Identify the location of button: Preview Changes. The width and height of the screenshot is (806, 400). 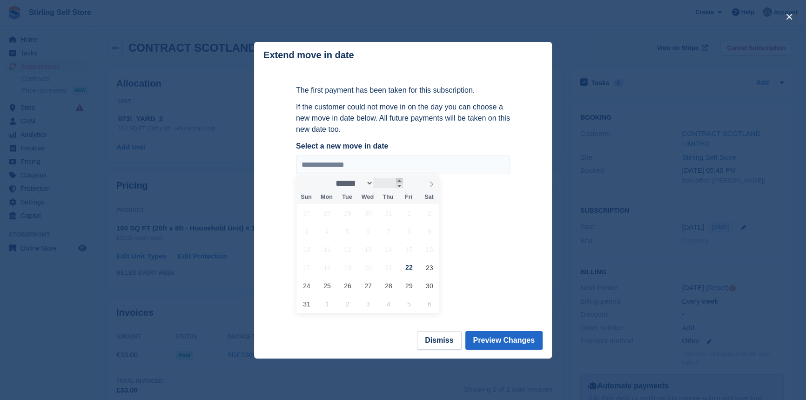
(504, 340).